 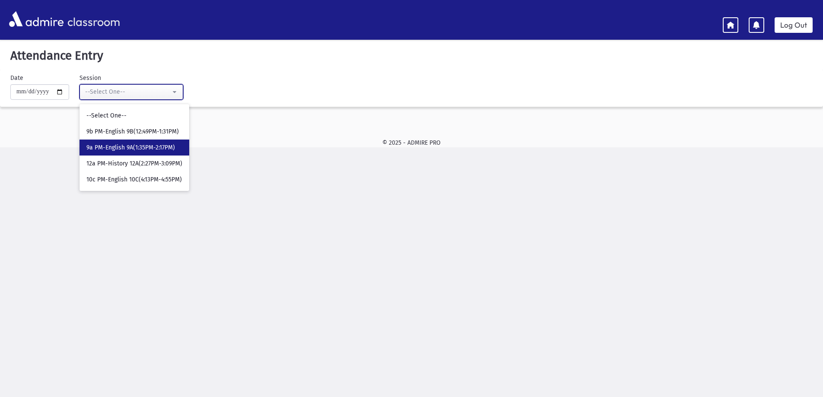 What do you see at coordinates (128, 92) in the screenshot?
I see `div: --Select One--` at bounding box center [128, 92].